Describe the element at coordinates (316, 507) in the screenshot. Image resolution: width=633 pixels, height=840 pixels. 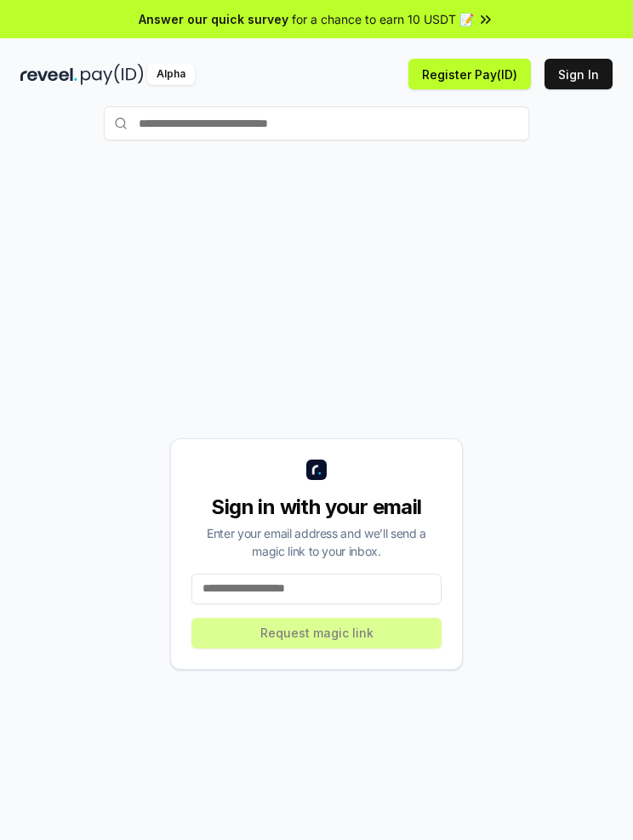
I see `div: Sign in with your email` at that location.